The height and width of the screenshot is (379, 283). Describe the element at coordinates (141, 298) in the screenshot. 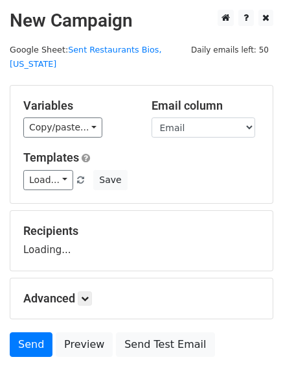

I see `h5: Advanced` at that location.